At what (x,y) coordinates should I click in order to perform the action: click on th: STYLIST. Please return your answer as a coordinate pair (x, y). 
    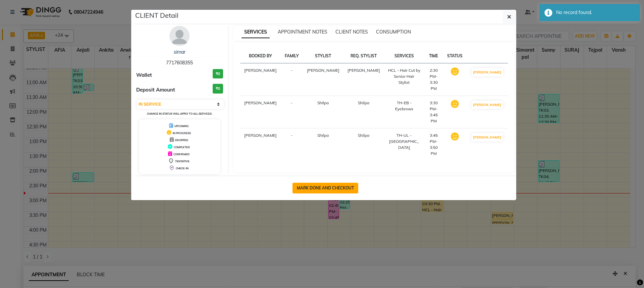
    Looking at the image, I should click on (323, 56).